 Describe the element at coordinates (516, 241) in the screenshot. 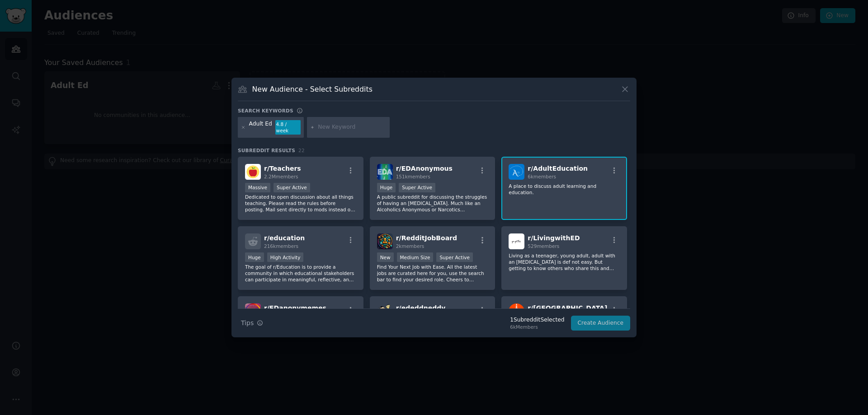

I see `img: LivingwithED` at that location.